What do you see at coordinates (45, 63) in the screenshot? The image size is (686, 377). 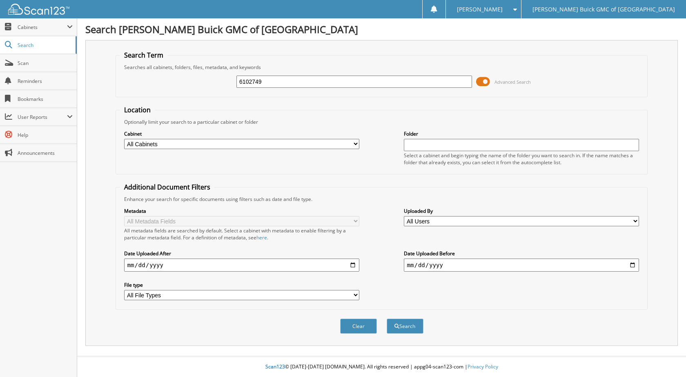 I see `span: Scan` at bounding box center [45, 63].